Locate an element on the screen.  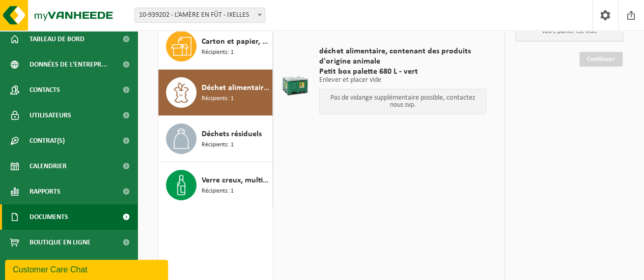
div: Customer Care Chat is located at coordinates (81, 12).